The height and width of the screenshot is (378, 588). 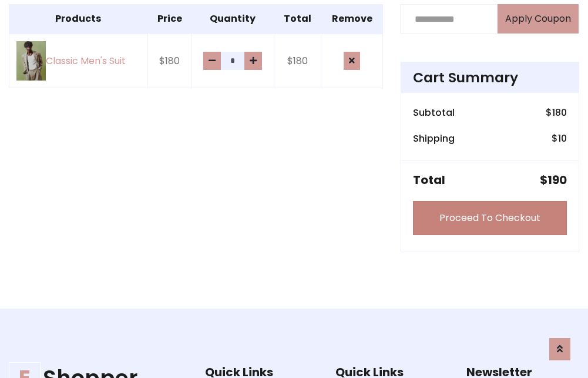 I want to click on a: Classic Men's Suit, so click(x=78, y=61).